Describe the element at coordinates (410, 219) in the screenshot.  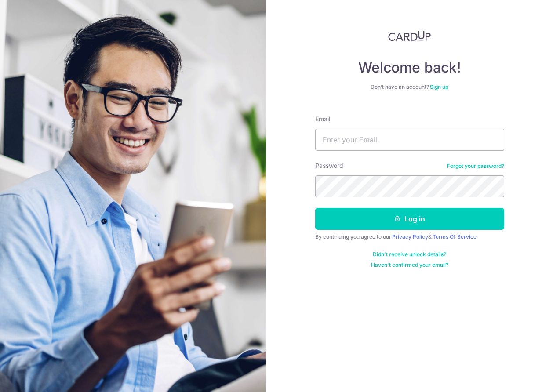
I see `button: Log in` at that location.